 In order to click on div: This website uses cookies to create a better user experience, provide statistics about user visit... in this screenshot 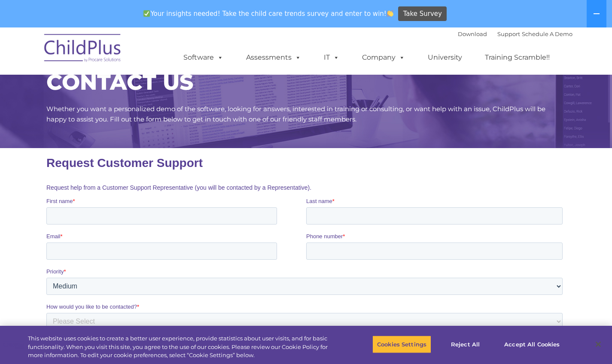, I will do `click(182, 347)`.